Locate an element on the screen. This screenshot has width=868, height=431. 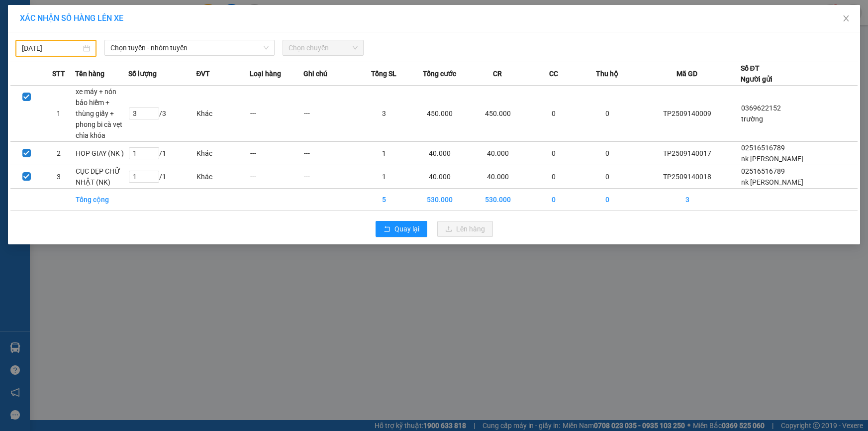
span: Quay lại is located at coordinates (407, 229).